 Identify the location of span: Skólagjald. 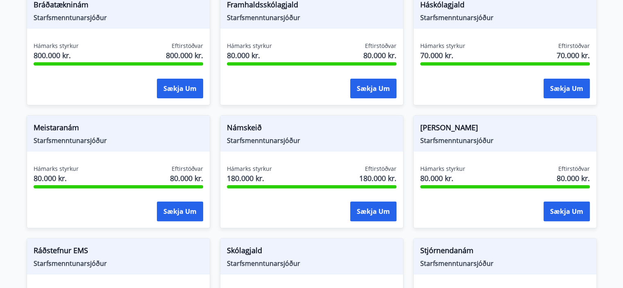
(312, 252).